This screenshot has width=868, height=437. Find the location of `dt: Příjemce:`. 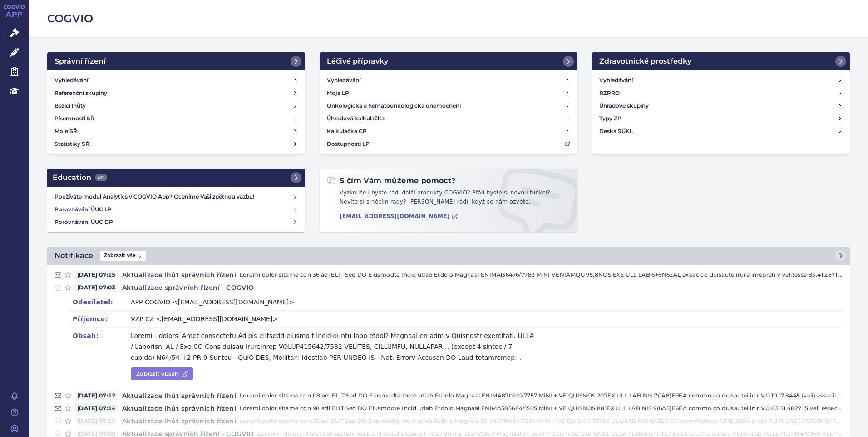

dt: Příjemce: is located at coordinates (102, 319).